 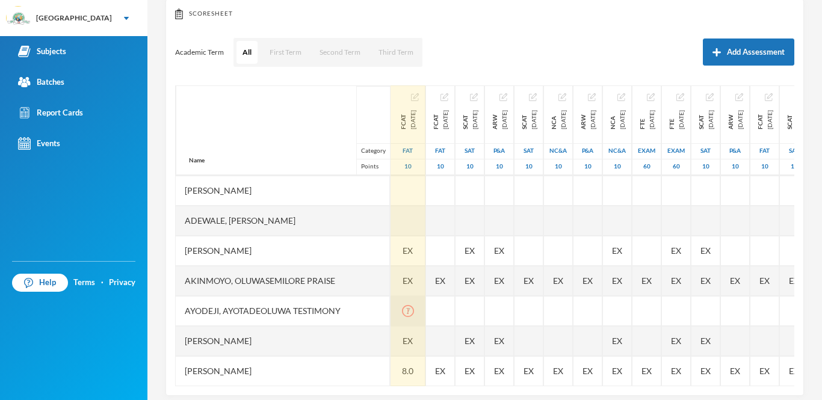 What do you see at coordinates (39, 143) in the screenshot?
I see `div: Events` at bounding box center [39, 143].